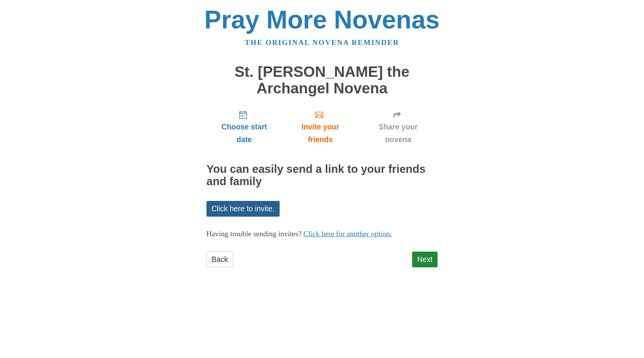 The image size is (644, 358). What do you see at coordinates (254, 234) in the screenshot?
I see `span: Having trouble sending invites?` at bounding box center [254, 234].